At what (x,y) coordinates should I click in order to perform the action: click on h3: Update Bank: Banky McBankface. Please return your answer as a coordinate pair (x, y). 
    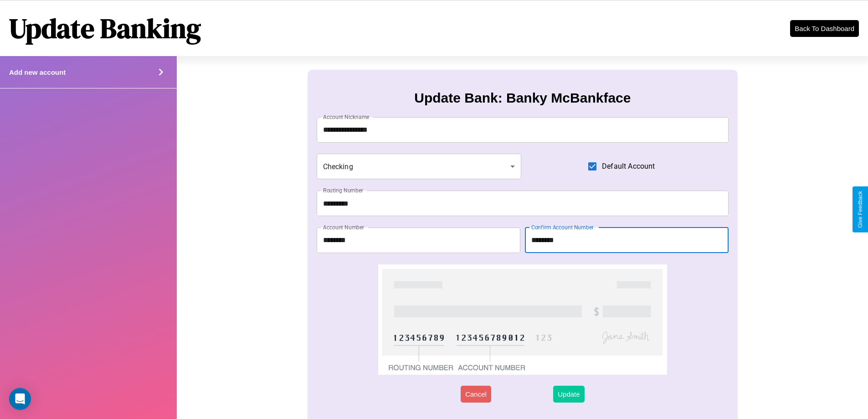
    Looking at the image, I should click on (522, 98).